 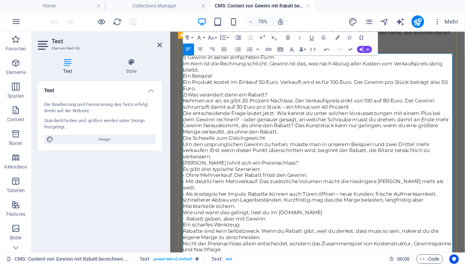 What do you see at coordinates (16, 238) in the screenshot?
I see `p: Bilder` at bounding box center [16, 238].